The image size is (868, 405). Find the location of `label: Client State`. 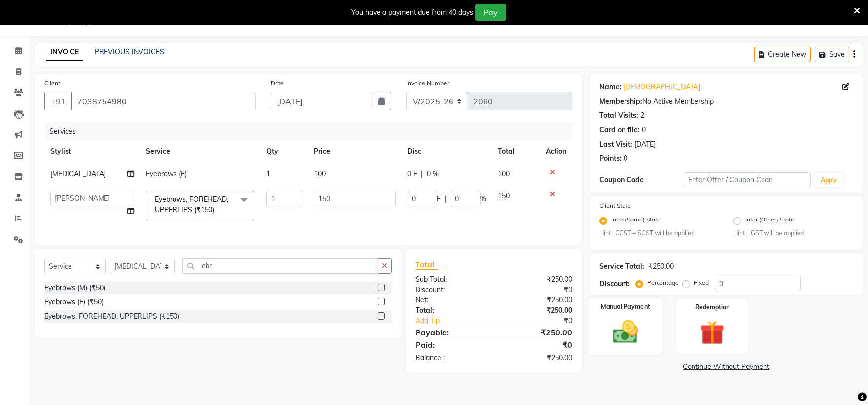

label: Client State is located at coordinates (615, 205).